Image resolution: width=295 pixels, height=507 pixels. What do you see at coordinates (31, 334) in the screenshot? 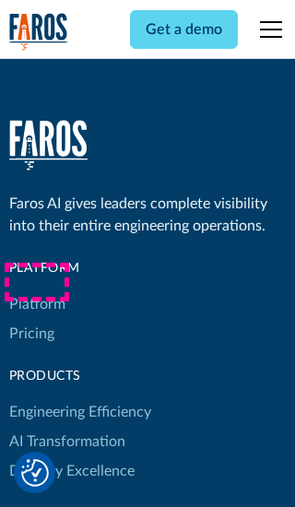
I see `a: Pricing` at bounding box center [31, 334].